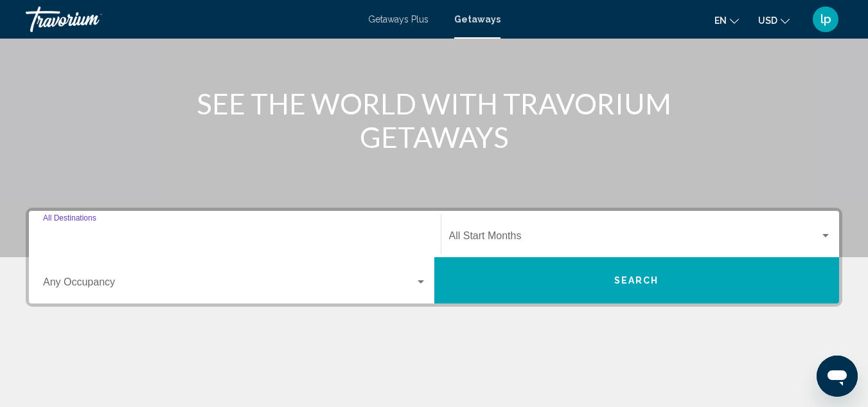  Describe the element at coordinates (726, 20) in the screenshot. I see `button: Change language` at that location.